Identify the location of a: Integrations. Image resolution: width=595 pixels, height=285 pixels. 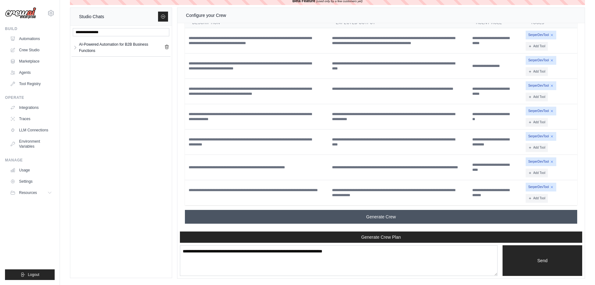
(31, 107).